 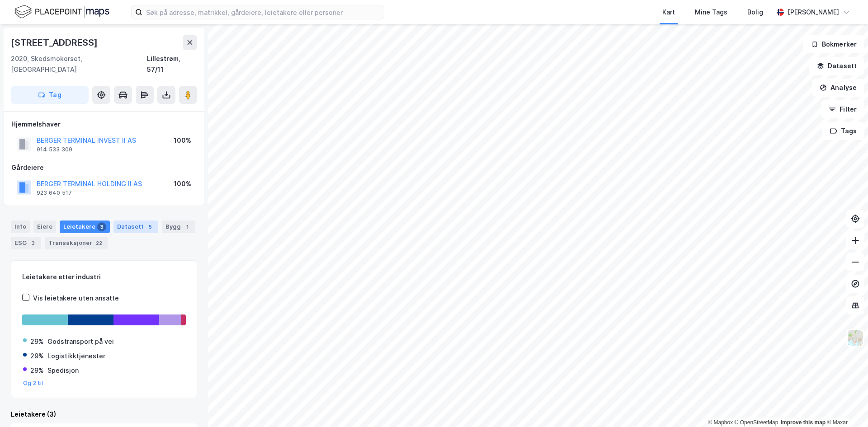 What do you see at coordinates (179, 227) in the screenshot?
I see `div: Bygg` at bounding box center [179, 227].